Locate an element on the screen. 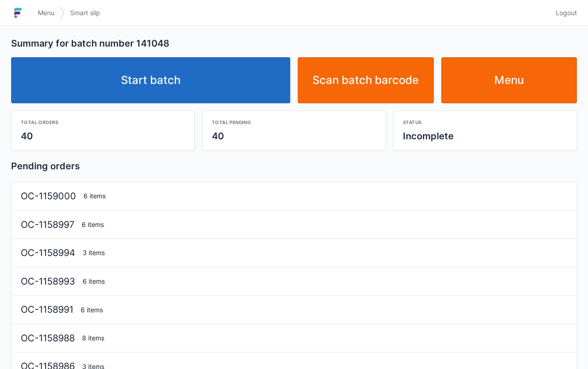  div: Status is located at coordinates (485, 122).